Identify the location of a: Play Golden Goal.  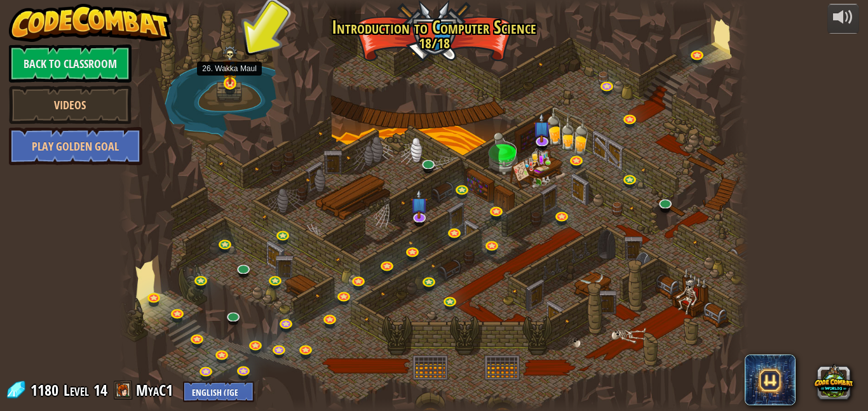
(75, 146).